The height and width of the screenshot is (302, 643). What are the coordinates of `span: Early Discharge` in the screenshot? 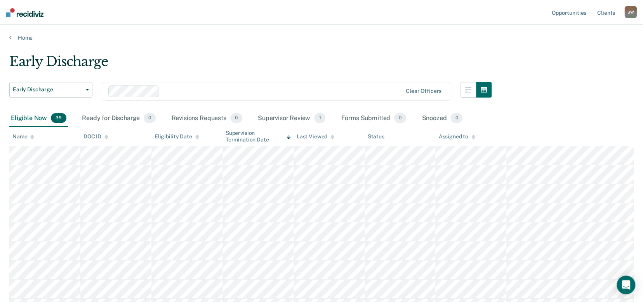 It's located at (48, 89).